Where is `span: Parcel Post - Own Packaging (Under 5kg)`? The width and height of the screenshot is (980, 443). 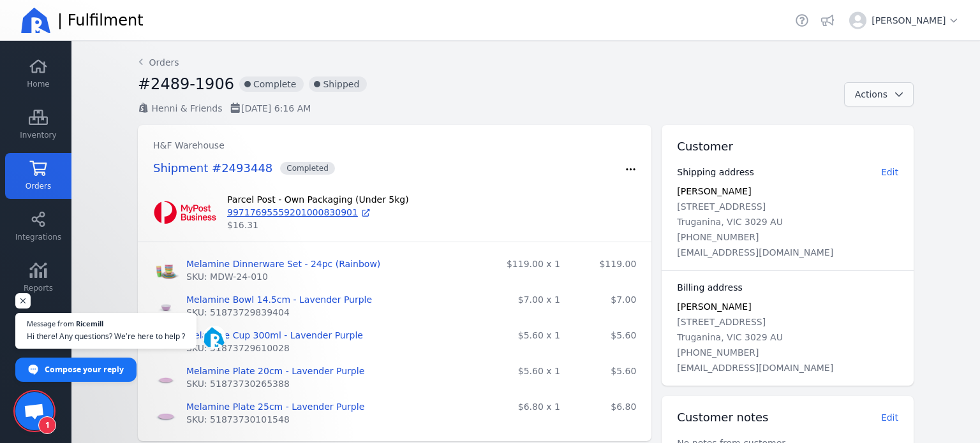 span: Parcel Post - Own Packaging (Under 5kg) is located at coordinates (317, 200).